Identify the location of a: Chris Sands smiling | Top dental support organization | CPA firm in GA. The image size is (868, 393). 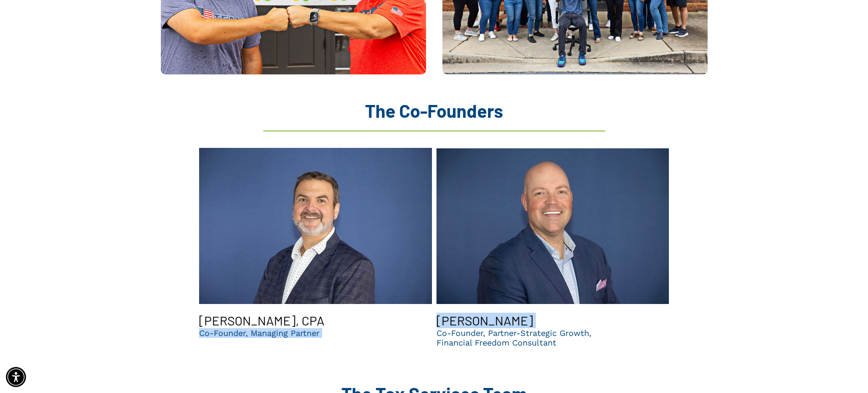
(553, 226).